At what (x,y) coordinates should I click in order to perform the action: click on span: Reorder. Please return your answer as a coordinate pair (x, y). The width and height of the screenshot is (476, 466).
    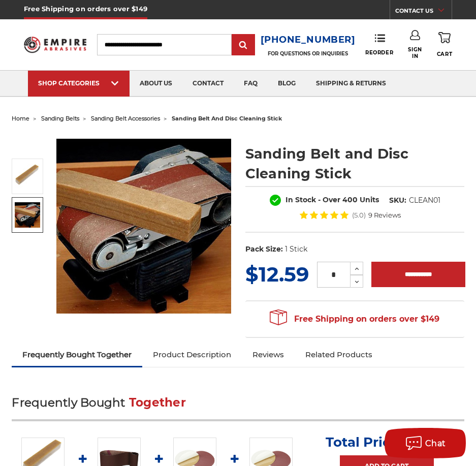
    Looking at the image, I should click on (379, 53).